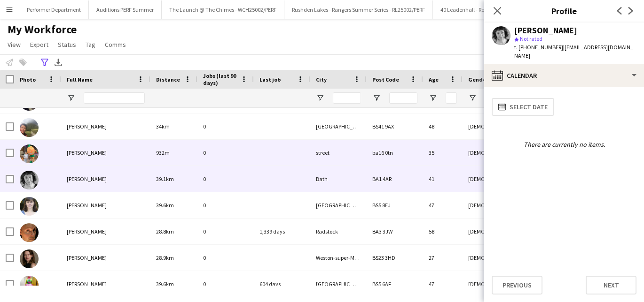  What do you see at coordinates (564, 76) in the screenshot?
I see `div: Calendar` at bounding box center [564, 76].